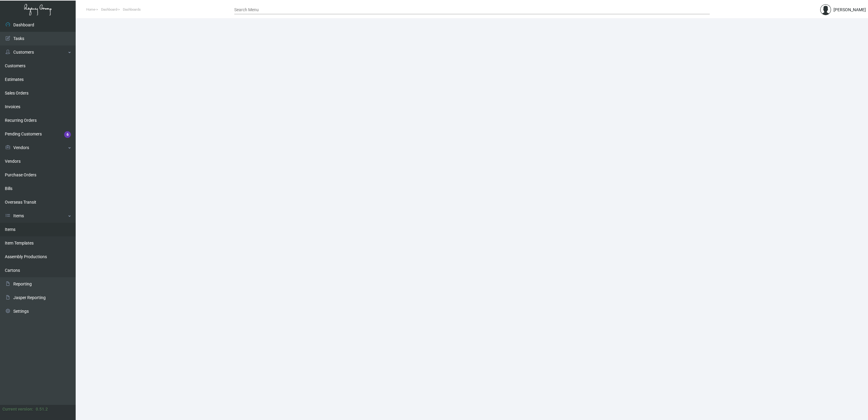  I want to click on span: Dashboard, so click(109, 9).